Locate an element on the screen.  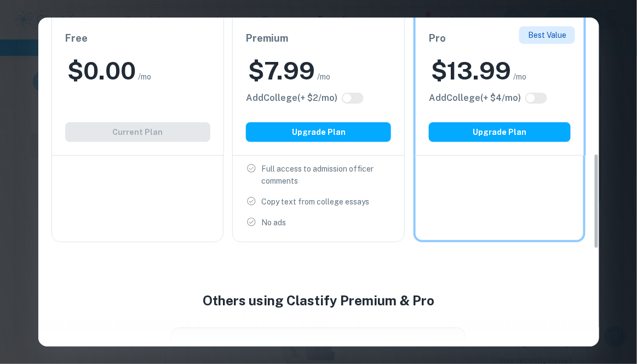
h2: $ 7.99 is located at coordinates (282, 70).